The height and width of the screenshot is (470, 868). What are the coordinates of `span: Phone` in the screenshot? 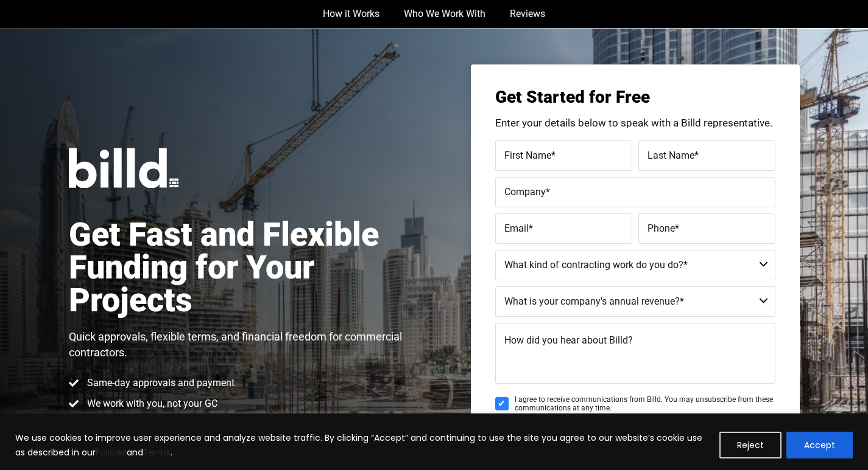 It's located at (661, 228).